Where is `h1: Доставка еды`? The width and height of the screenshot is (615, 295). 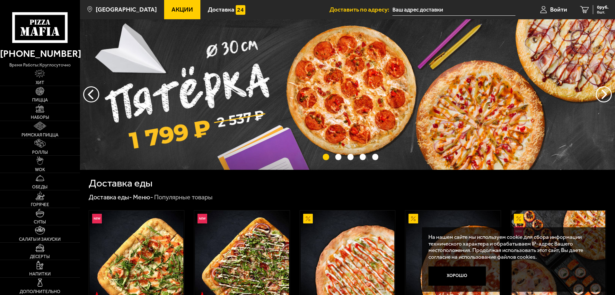
h1: Доставка еды is located at coordinates (121, 183).